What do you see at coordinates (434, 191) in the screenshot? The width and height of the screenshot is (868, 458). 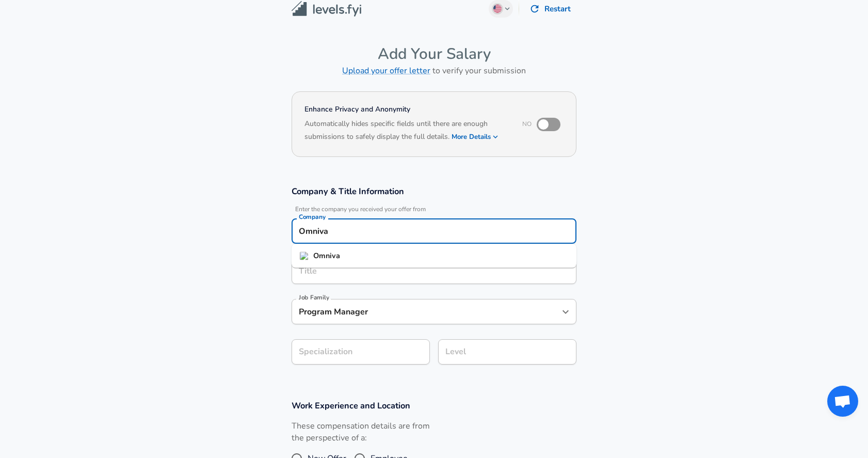 I see `h3: Company & Title Information` at bounding box center [434, 191].